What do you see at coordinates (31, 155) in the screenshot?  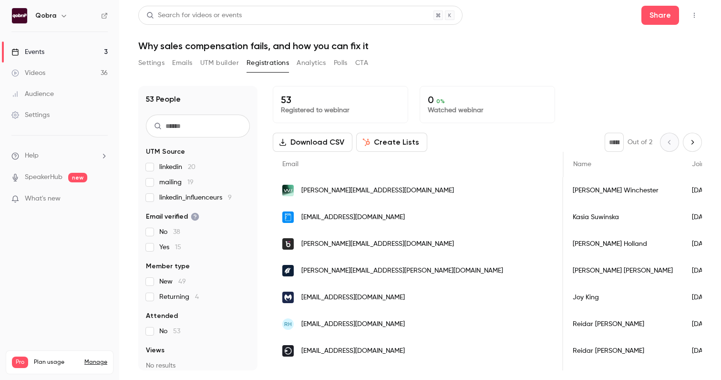 I see `span: Help` at bounding box center [31, 155].